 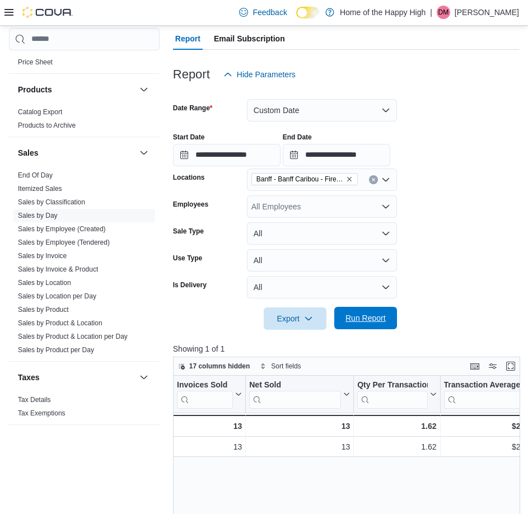 I want to click on a: Itemized Sales, so click(x=40, y=189).